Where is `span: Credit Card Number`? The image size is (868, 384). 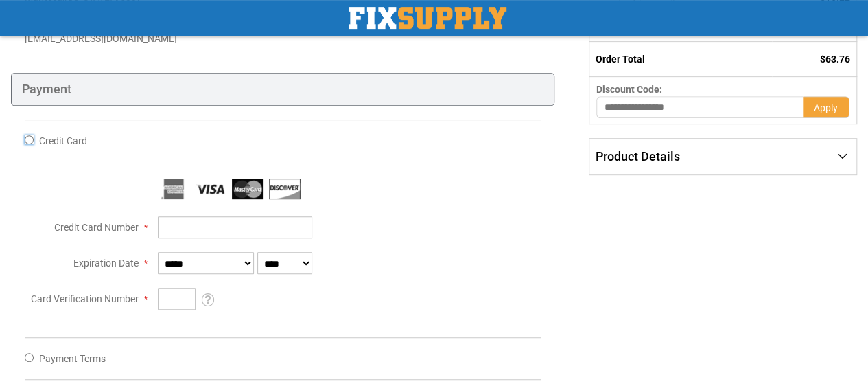
span: Credit Card Number is located at coordinates (96, 227).